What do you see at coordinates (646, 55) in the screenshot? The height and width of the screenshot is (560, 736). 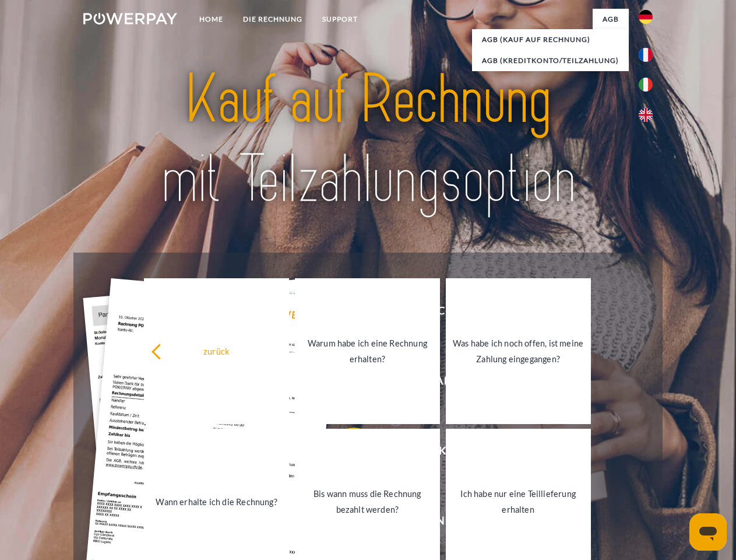 I see `img: fr` at bounding box center [646, 55].